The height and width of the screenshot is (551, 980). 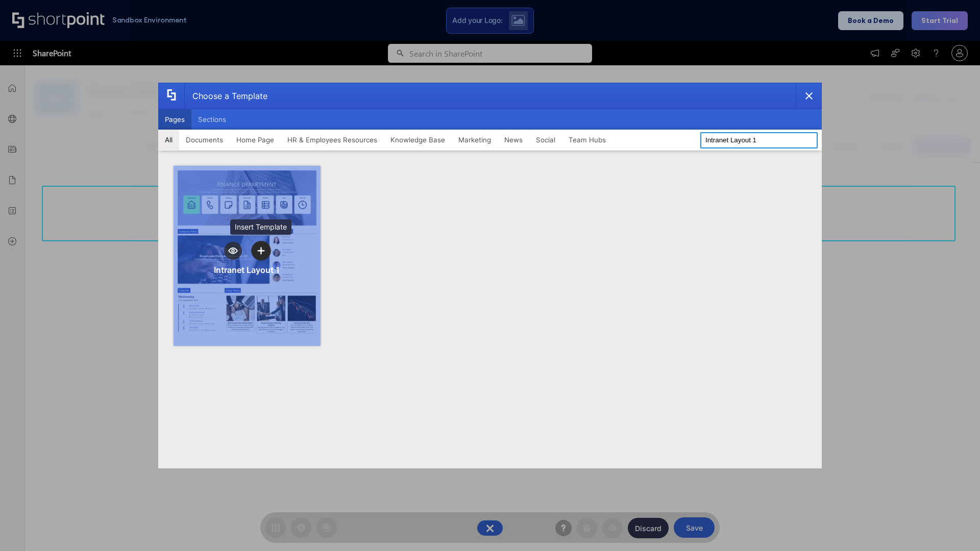 I want to click on div: Intranet Layout 1, so click(x=247, y=270).